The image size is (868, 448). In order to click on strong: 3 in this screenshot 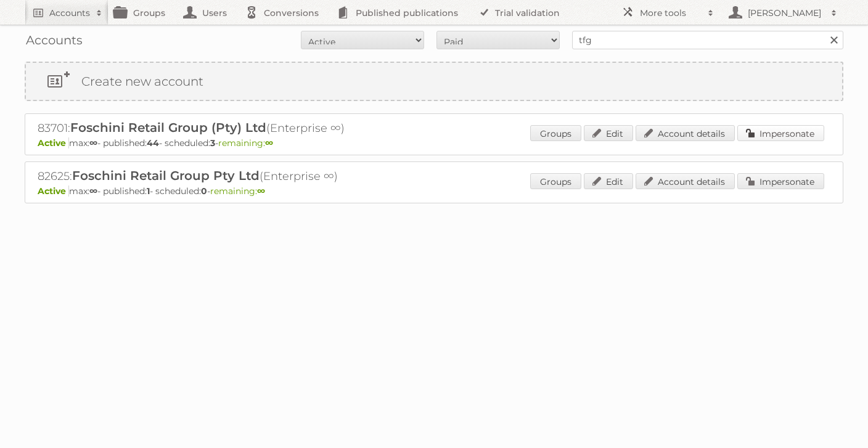, I will do `click(213, 143)`.